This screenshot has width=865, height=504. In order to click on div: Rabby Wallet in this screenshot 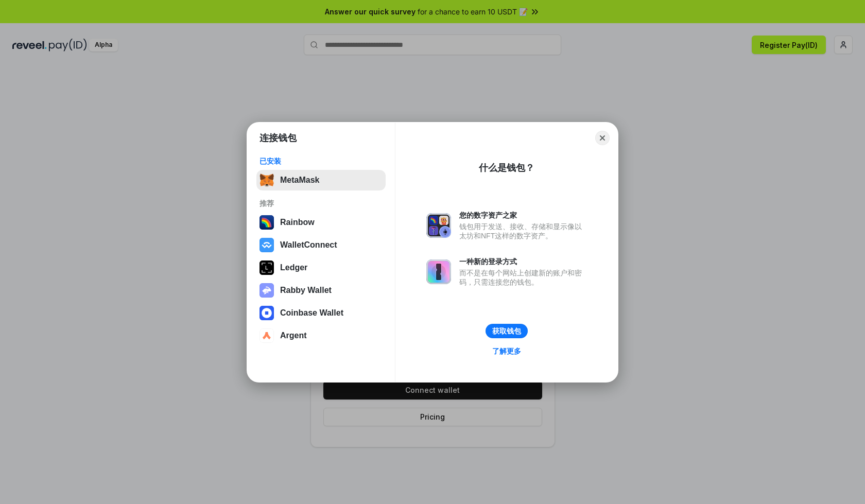, I will do `click(306, 291)`.